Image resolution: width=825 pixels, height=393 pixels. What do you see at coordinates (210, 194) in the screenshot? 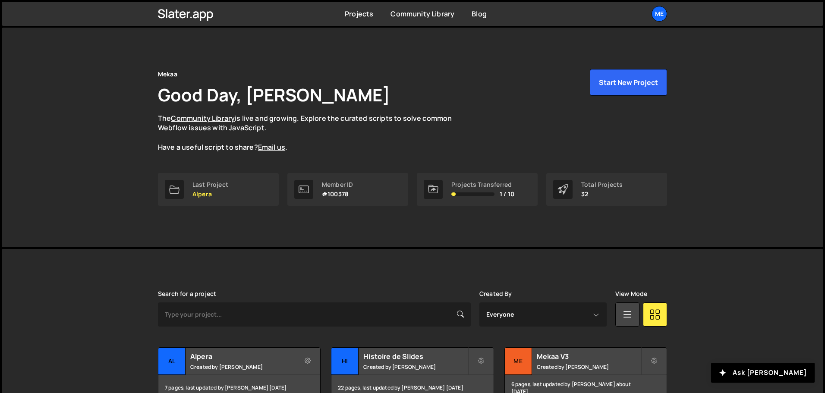
I see `p: Alpera` at bounding box center [210, 194].